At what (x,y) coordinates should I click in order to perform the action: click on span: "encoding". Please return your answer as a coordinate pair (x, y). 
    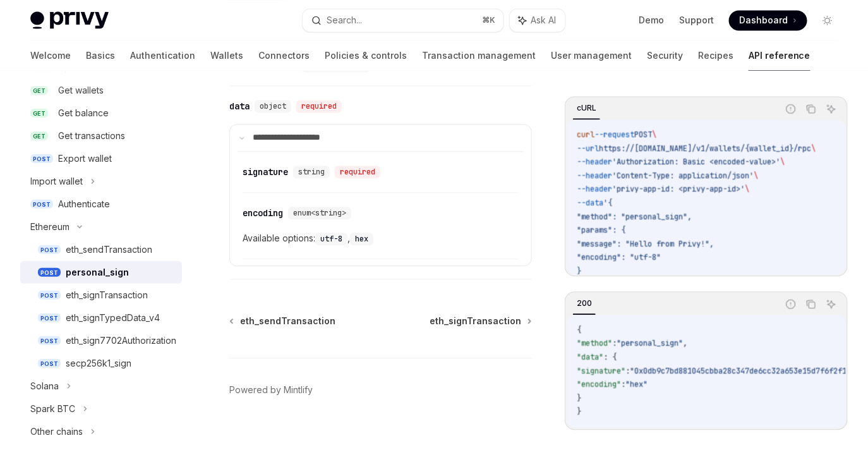
    Looking at the image, I should click on (599, 384).